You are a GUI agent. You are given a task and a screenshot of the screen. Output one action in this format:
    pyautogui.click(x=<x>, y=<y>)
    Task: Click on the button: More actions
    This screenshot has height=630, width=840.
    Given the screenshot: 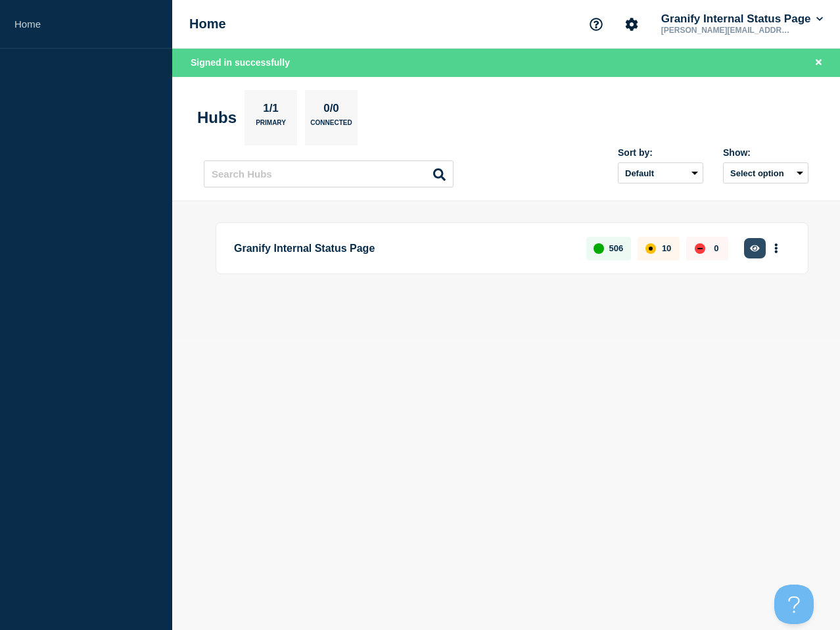 What is the action you would take?
    pyautogui.click(x=777, y=248)
    